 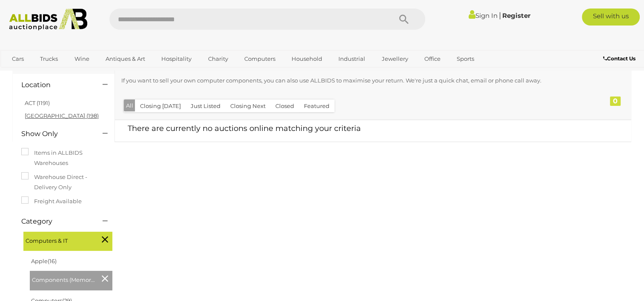 What do you see at coordinates (63, 182) in the screenshot?
I see `label: Warehouse Direct - Delivery Only` at bounding box center [63, 182].